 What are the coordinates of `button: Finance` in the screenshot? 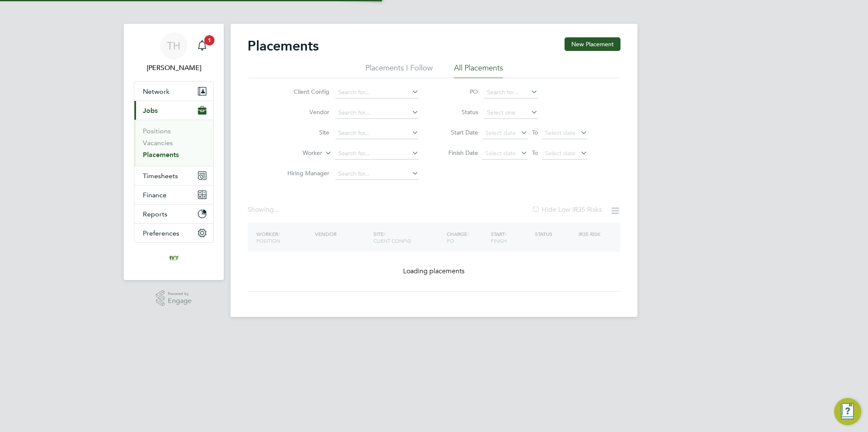 It's located at (174, 195).